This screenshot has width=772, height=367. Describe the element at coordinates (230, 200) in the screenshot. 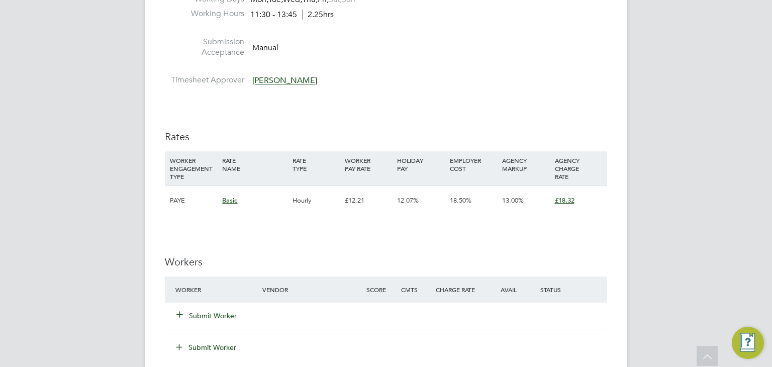

I see `span: Basic` at that location.